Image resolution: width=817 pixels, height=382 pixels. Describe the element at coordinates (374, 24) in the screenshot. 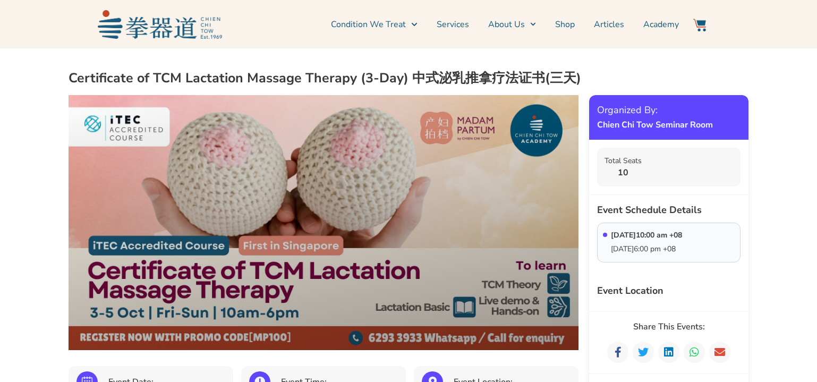

I see `a: Condition We Treat` at that location.